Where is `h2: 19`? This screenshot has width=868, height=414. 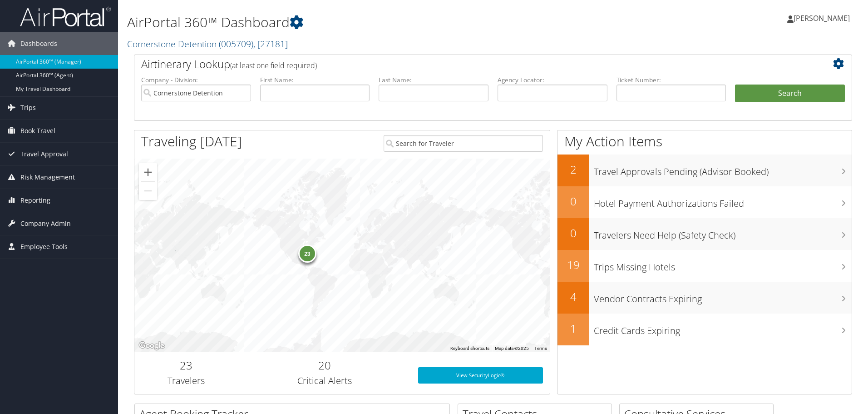
h2: 19 is located at coordinates (574, 265).